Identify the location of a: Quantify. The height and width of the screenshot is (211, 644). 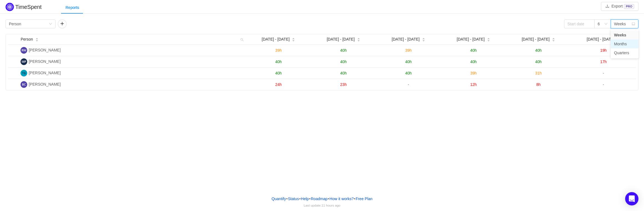
(279, 198).